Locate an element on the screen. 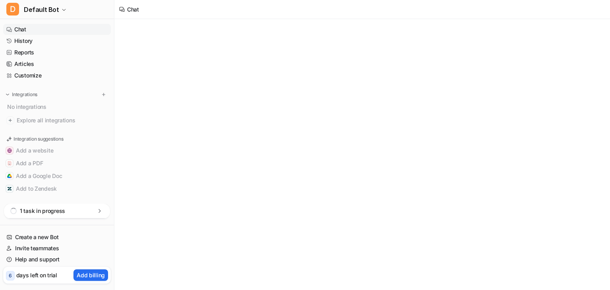  img: Add a Google Doc is located at coordinates (10, 176).